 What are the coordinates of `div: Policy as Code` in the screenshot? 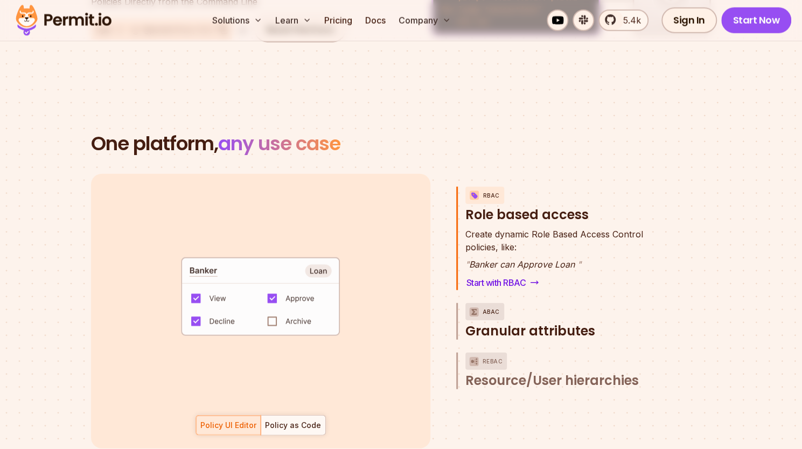 It's located at (293, 426).